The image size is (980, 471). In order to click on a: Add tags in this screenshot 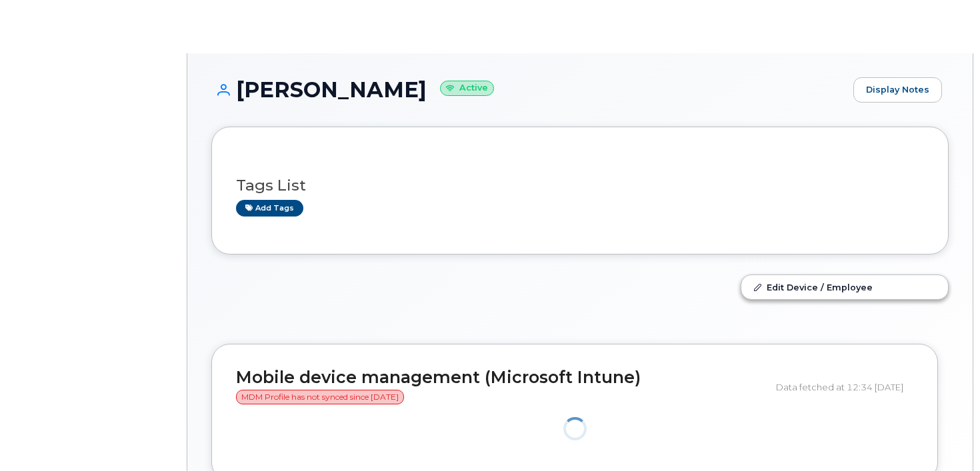, I will do `click(269, 208)`.